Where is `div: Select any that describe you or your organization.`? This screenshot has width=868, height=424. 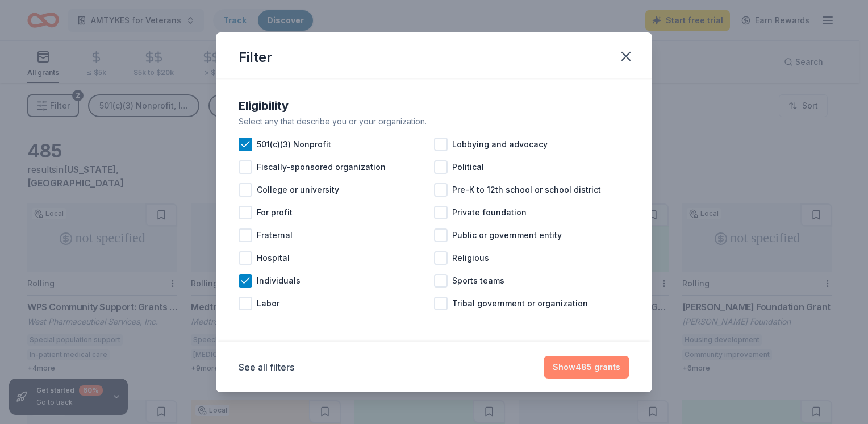 div: Select any that describe you or your organization. is located at coordinates (434, 122).